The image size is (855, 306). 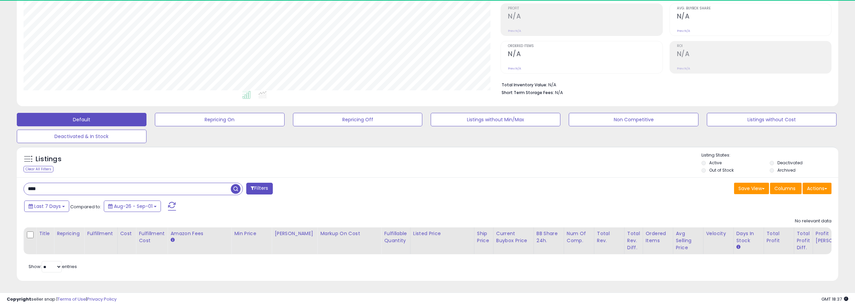 I want to click on div: Markup on Cost, so click(x=349, y=233).